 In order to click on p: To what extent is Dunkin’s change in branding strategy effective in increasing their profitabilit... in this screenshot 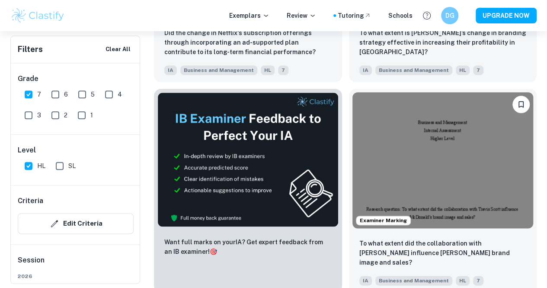, I will do `click(443, 42)`.